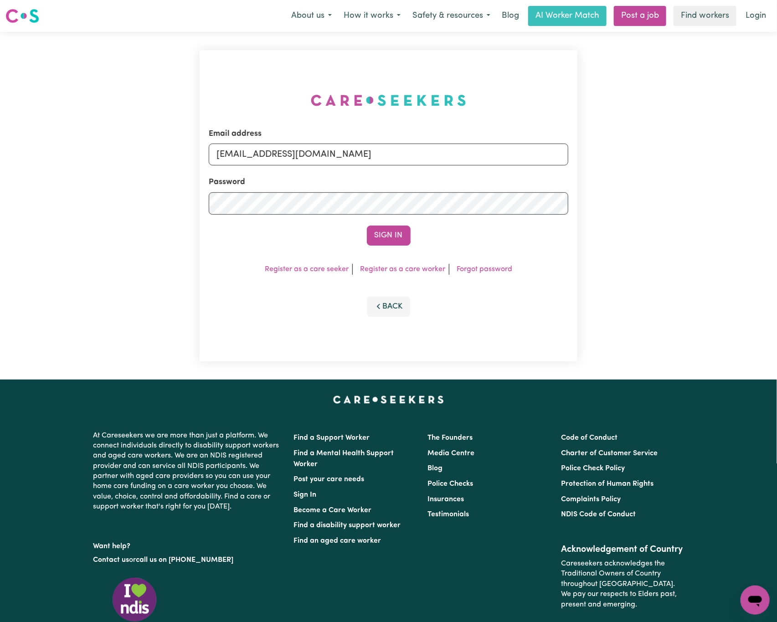 The width and height of the screenshot is (777, 622). I want to click on p: or, so click(188, 560).